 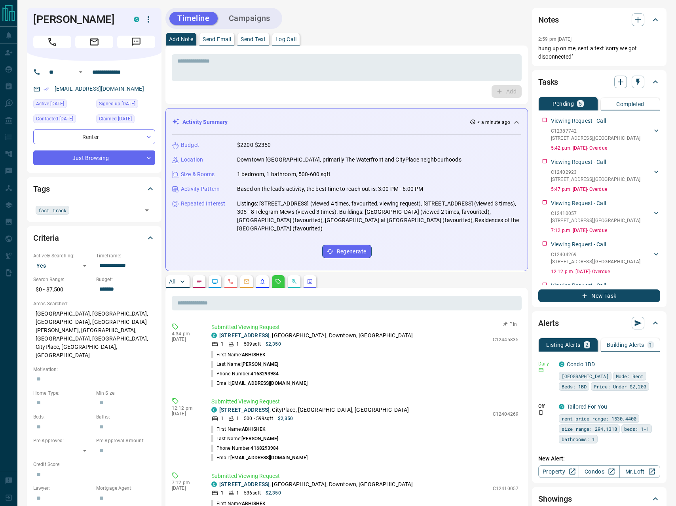 What do you see at coordinates (136, 42) in the screenshot?
I see `span: Message` at bounding box center [136, 42].